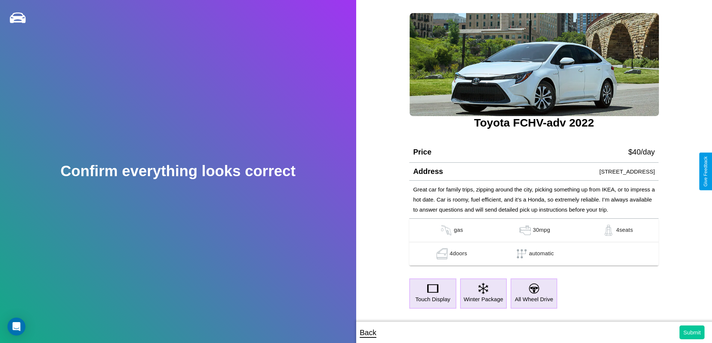 The width and height of the screenshot is (712, 343). What do you see at coordinates (178, 171) in the screenshot?
I see `h2: Confirm everything looks correct` at bounding box center [178, 171].